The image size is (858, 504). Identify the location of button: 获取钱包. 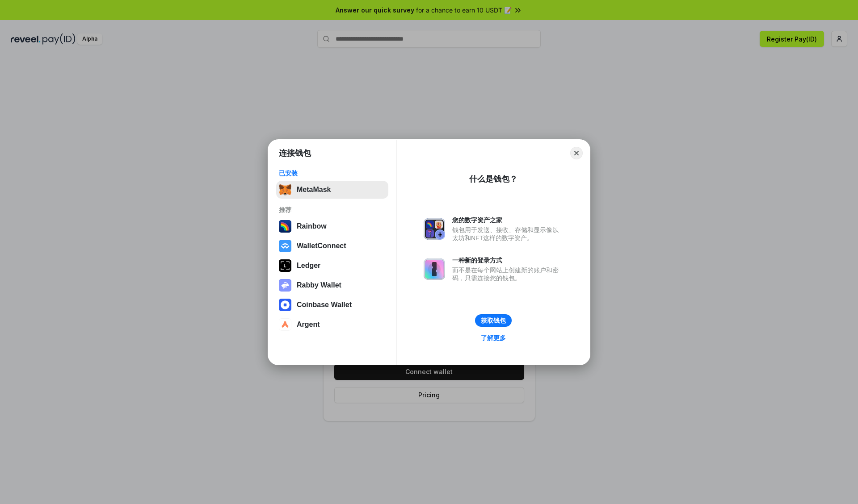
(493, 321).